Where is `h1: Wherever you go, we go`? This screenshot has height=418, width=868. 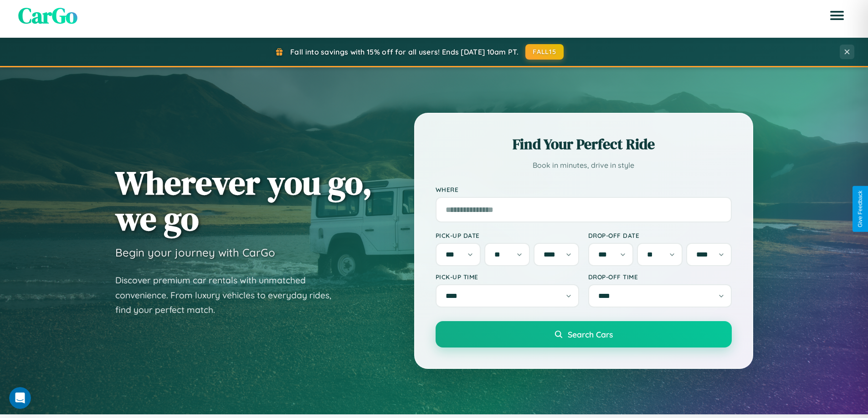
h1: Wherever you go, we go is located at coordinates (244, 201).